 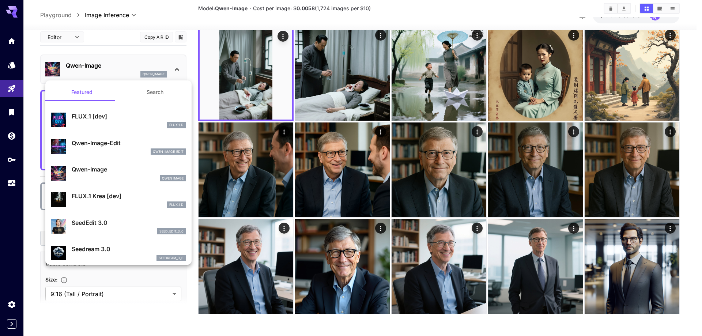 I want to click on div: Qwen-Image-Editqwen_image_edit, so click(x=118, y=147).